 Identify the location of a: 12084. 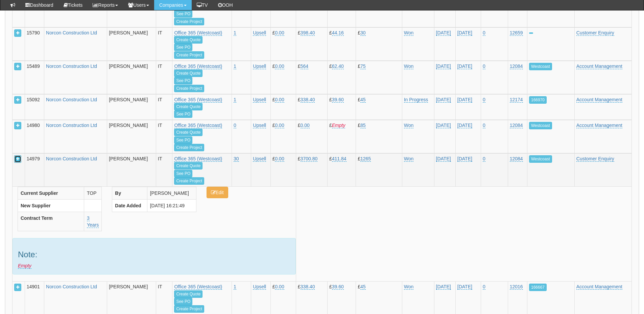
(516, 159).